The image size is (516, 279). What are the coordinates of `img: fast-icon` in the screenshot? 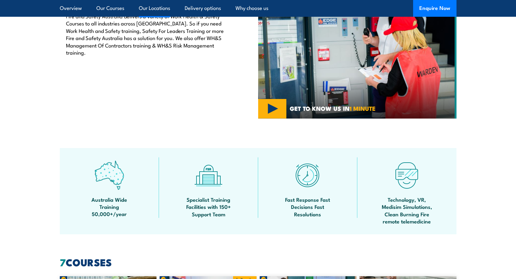 It's located at (307, 175).